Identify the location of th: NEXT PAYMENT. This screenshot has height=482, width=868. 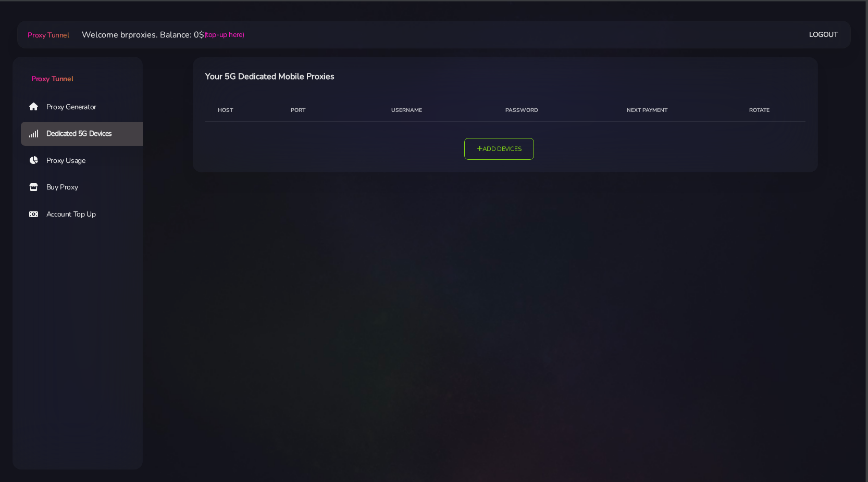
(647, 111).